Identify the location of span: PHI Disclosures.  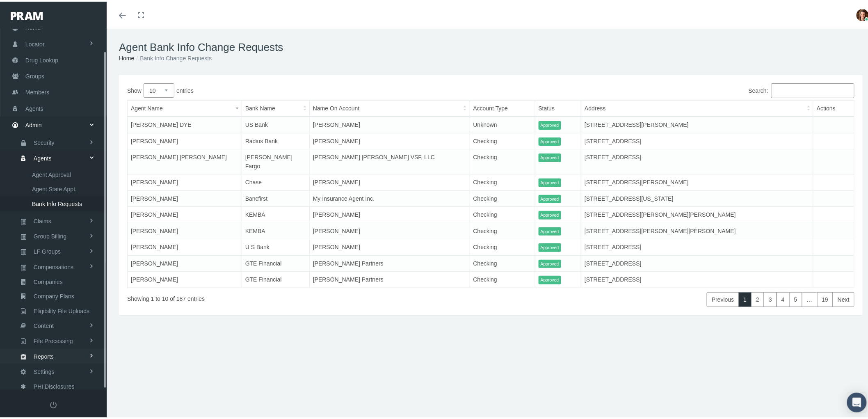
(54, 385).